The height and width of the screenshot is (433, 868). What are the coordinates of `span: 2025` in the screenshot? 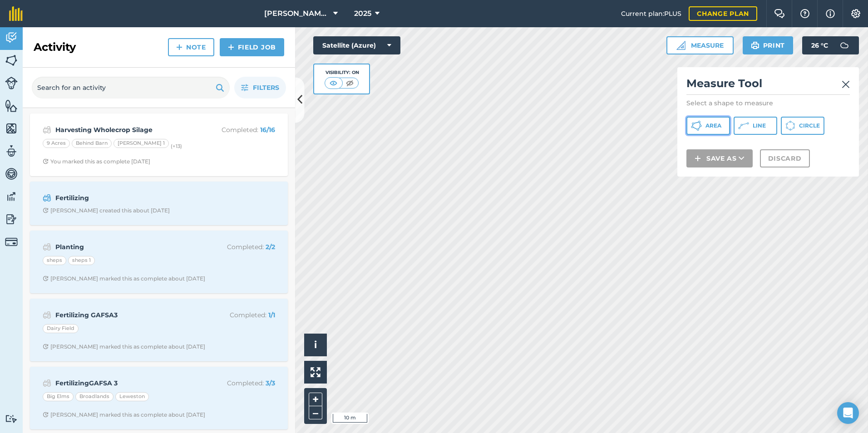 It's located at (363, 14).